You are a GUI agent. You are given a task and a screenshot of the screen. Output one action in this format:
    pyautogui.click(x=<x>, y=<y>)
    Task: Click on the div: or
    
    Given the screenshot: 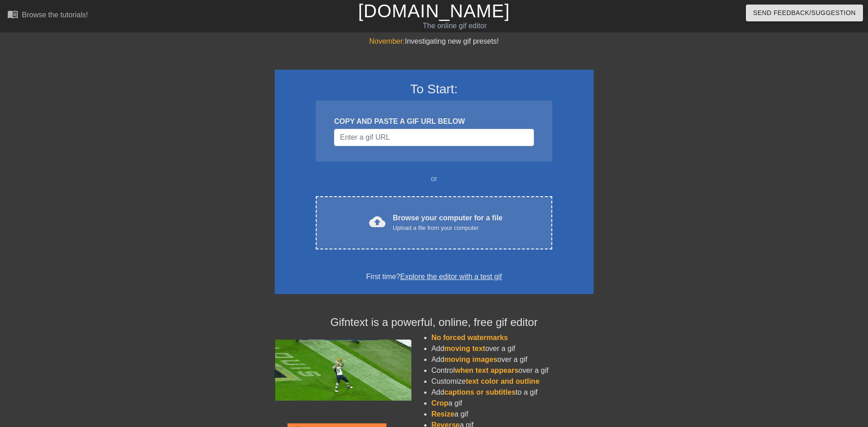 What is the action you would take?
    pyautogui.click(x=434, y=179)
    